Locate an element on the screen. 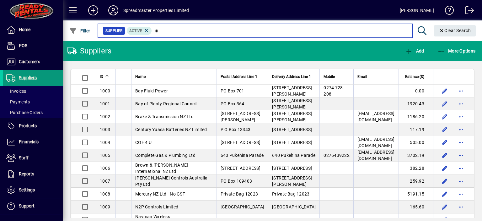  span: Suppliers is located at coordinates (28, 78).